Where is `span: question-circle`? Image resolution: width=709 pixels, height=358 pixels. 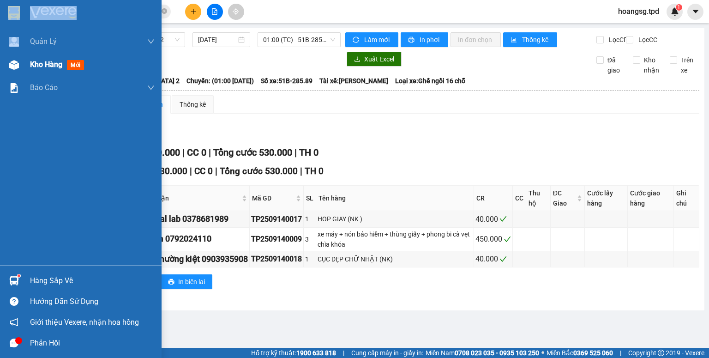
span: question-circle is located at coordinates (14, 301).